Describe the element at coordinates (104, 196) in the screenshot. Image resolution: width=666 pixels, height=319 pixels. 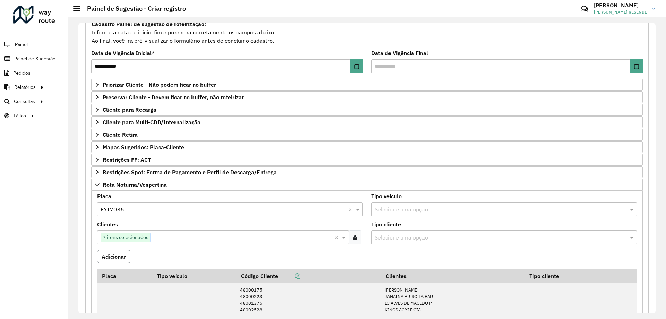
I see `label: Placa` at that location.